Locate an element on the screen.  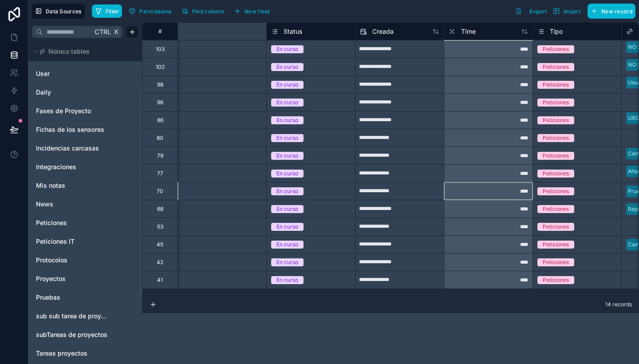
a: Permissions is located at coordinates (152, 11).